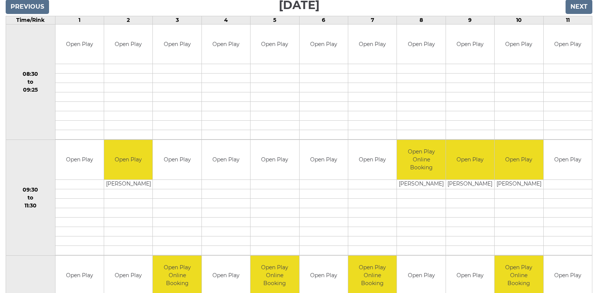 This screenshot has height=293, width=598. Describe the element at coordinates (79, 20) in the screenshot. I see `td: 1` at that location.